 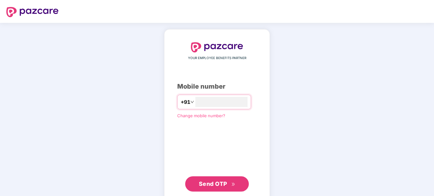 I want to click on span: Send OTP, so click(x=213, y=184).